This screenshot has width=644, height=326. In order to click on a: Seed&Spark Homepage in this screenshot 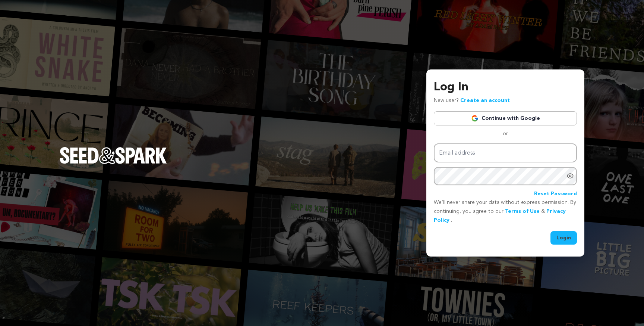, I will do `click(114, 163)`.